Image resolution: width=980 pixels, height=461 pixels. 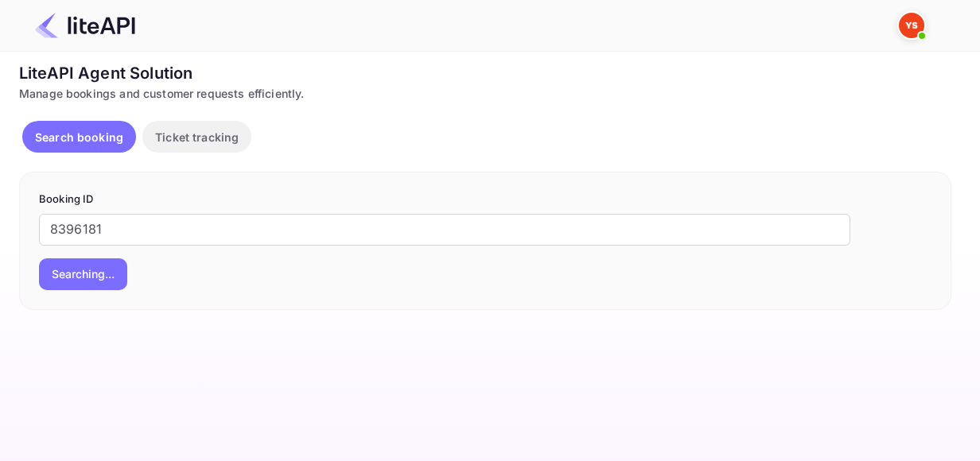 I want to click on div: LiteAPI Agent Solution, so click(x=485, y=73).